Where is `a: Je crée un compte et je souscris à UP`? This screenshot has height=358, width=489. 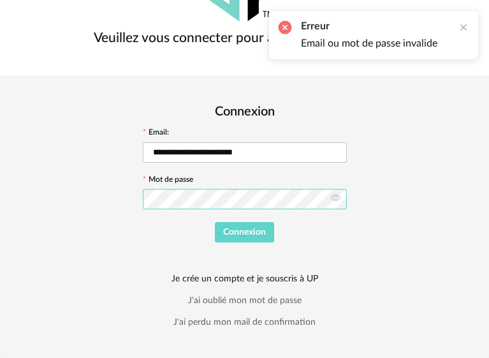 a: Je crée un compte et je souscris à UP is located at coordinates (245, 279).